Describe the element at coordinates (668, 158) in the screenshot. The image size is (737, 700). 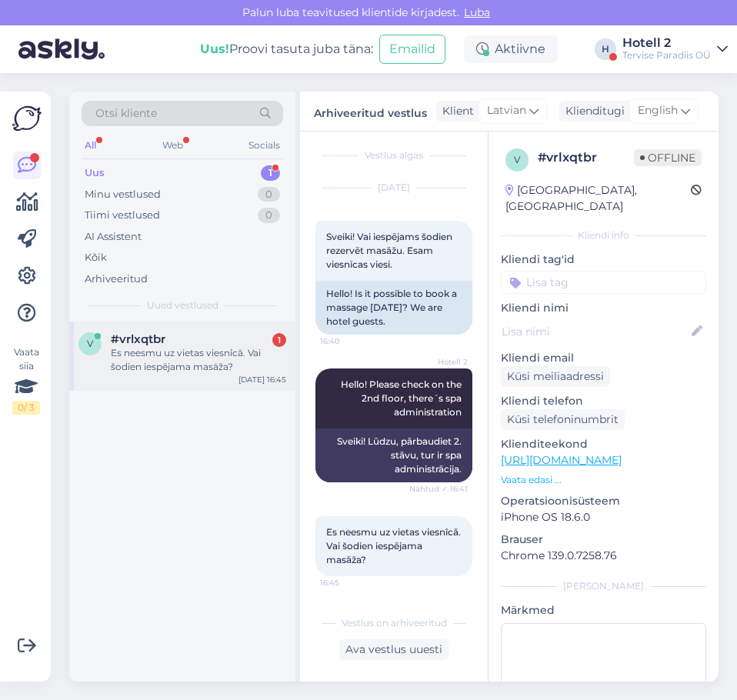
I see `span: Offline` at that location.